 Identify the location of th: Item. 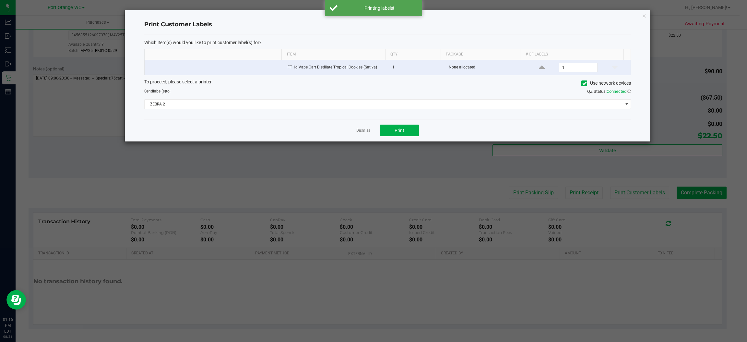
(333, 54).